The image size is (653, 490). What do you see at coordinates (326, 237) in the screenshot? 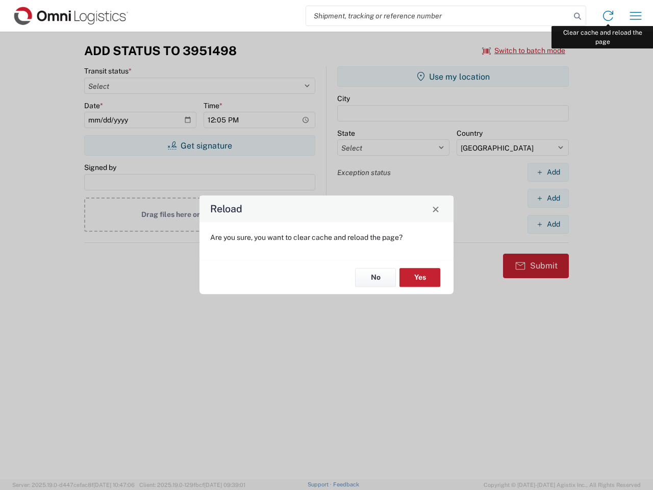
I see `p: Are you sure, you want to clear cache and reload the page?` at bounding box center [326, 237].